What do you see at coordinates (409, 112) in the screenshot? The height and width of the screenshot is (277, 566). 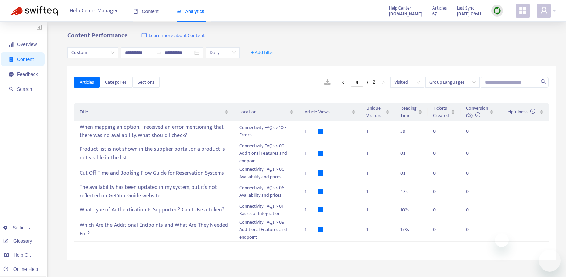 I see `span: Reading Time` at bounding box center [409, 112].